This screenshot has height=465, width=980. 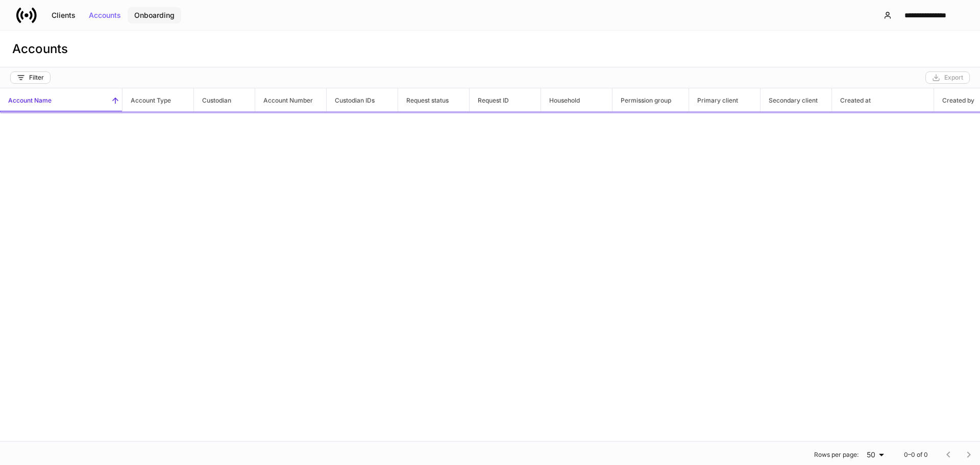 What do you see at coordinates (30, 77) in the screenshot?
I see `button: Filter` at bounding box center [30, 77].